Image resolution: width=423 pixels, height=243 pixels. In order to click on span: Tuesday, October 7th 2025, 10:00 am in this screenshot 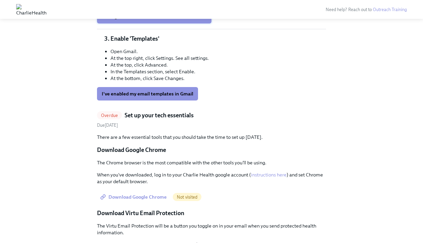, I will do `click(107, 125)`.